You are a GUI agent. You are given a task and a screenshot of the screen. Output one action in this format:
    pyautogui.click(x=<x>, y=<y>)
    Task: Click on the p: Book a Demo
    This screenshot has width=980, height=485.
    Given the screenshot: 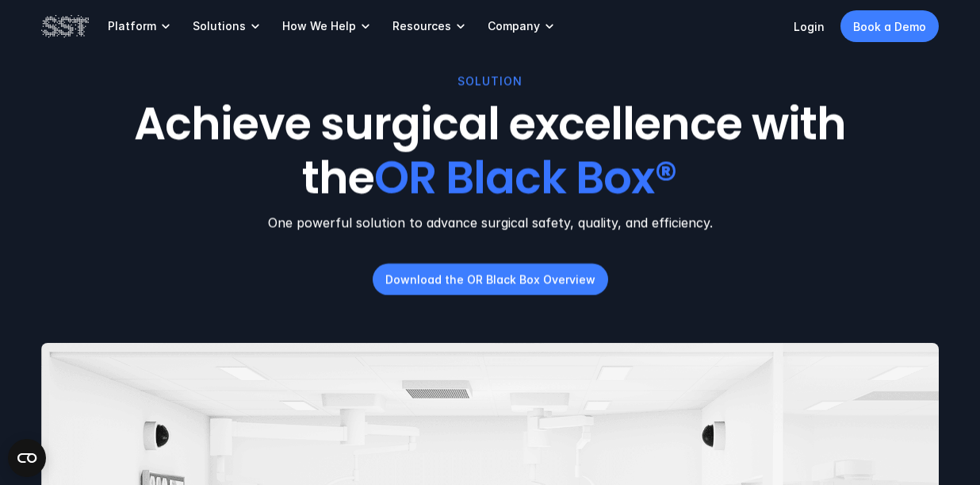 What is the action you would take?
    pyautogui.click(x=889, y=26)
    